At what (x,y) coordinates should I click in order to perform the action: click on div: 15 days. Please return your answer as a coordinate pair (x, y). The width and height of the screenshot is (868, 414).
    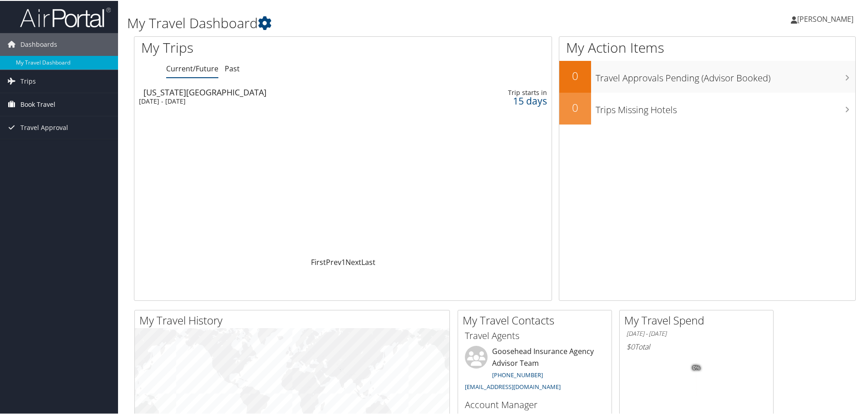
    Looking at the image, I should click on (502, 100).